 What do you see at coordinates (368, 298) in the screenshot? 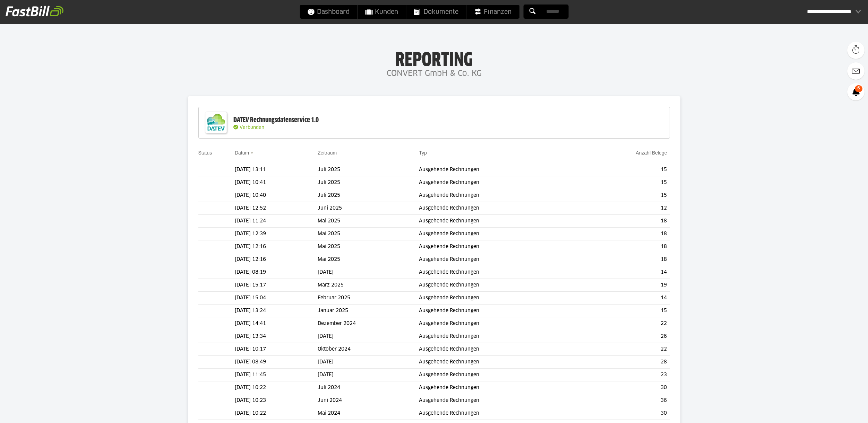
I see `td: Februar 2025` at bounding box center [368, 298].